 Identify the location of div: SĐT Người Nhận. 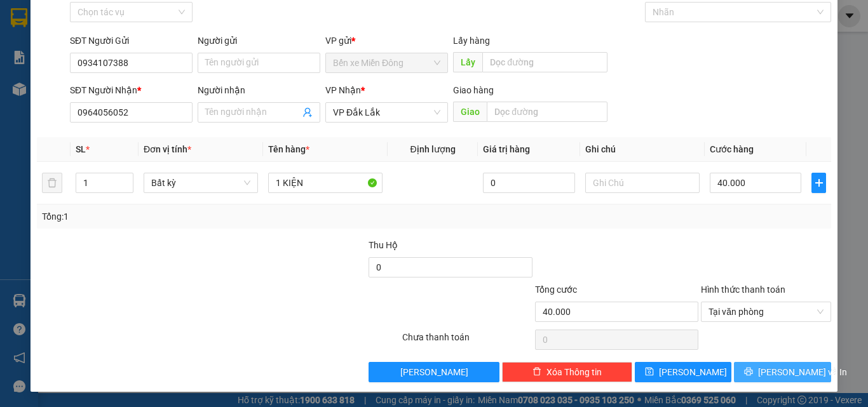
(131, 90).